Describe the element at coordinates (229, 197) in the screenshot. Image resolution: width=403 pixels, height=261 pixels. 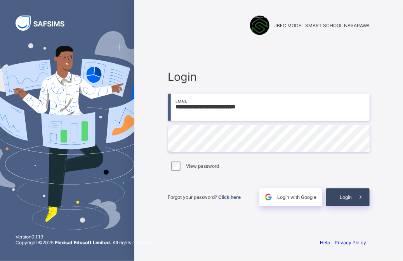
I see `span: Click here` at that location.